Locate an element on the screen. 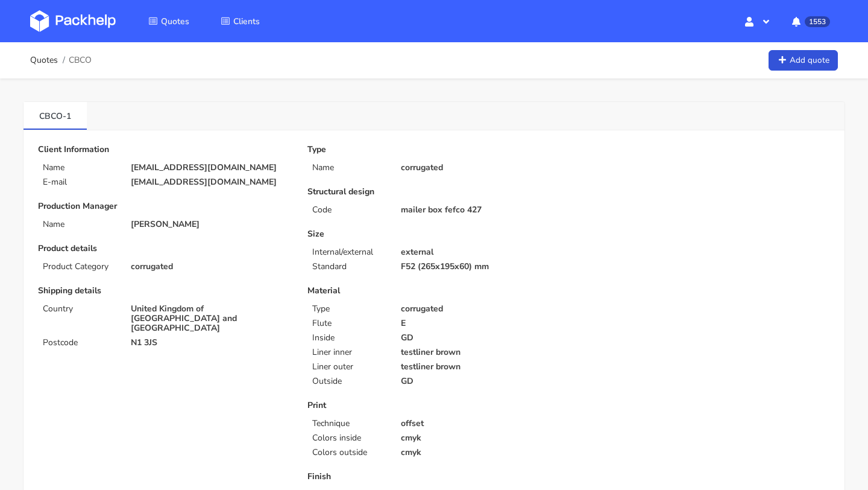 The image size is (868, 490). p: Finish is located at coordinates (434, 477).